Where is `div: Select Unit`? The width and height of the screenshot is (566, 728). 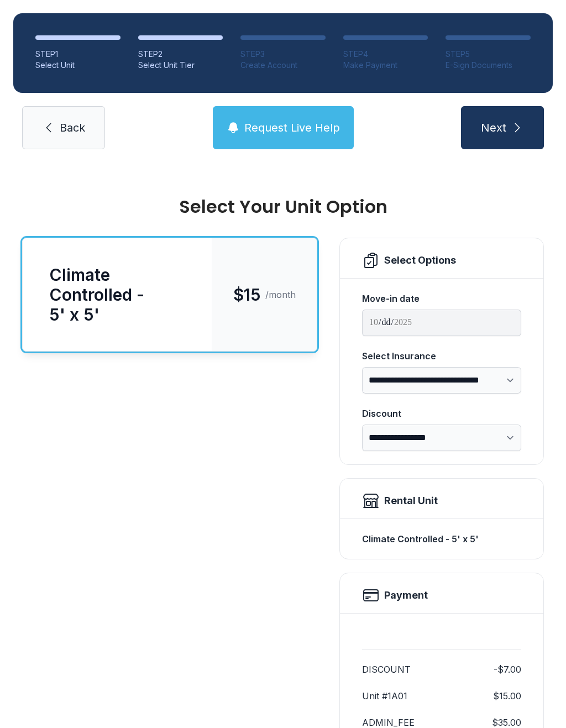 div: Select Unit is located at coordinates (78, 65).